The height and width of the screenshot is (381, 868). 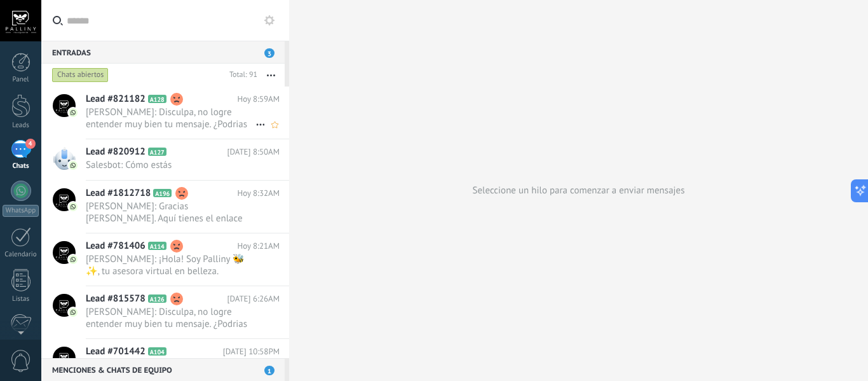 I want to click on span: Lead #815578, so click(x=116, y=299).